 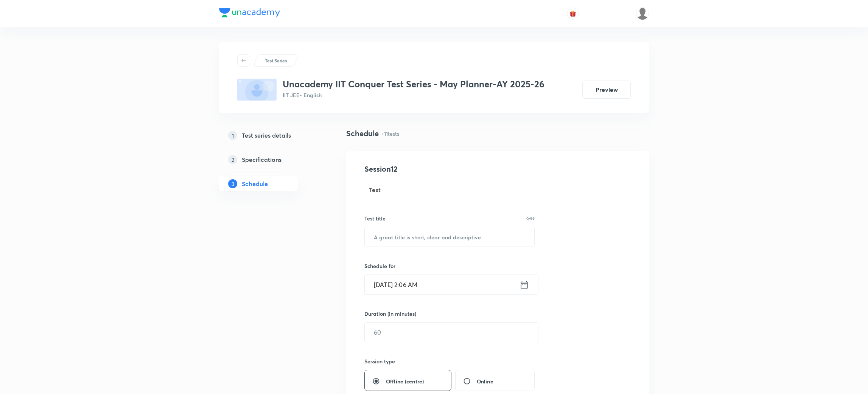 I want to click on a: Company Logo, so click(x=249, y=14).